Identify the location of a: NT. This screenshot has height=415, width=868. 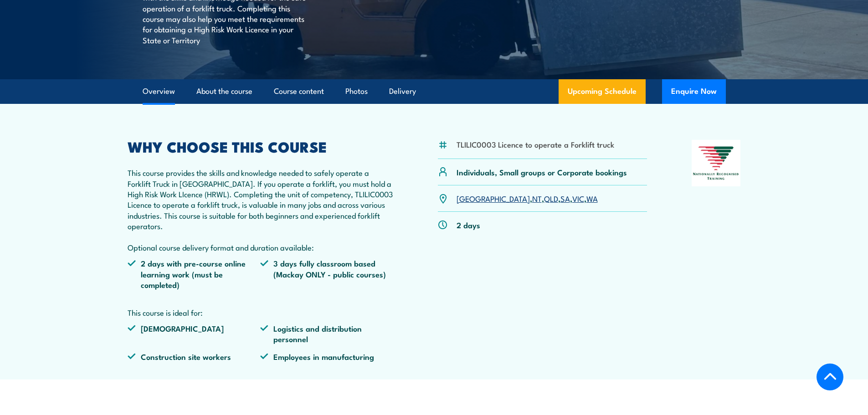
(537, 198).